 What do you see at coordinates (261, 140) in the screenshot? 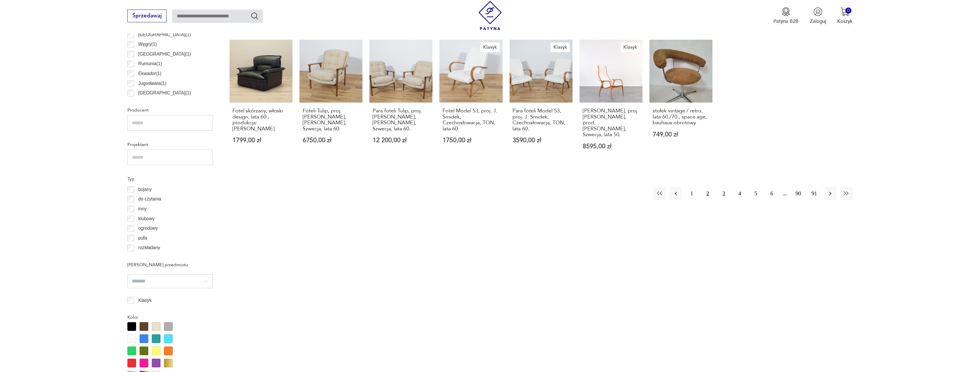
I see `p: 1799,00 zł` at bounding box center [261, 140].